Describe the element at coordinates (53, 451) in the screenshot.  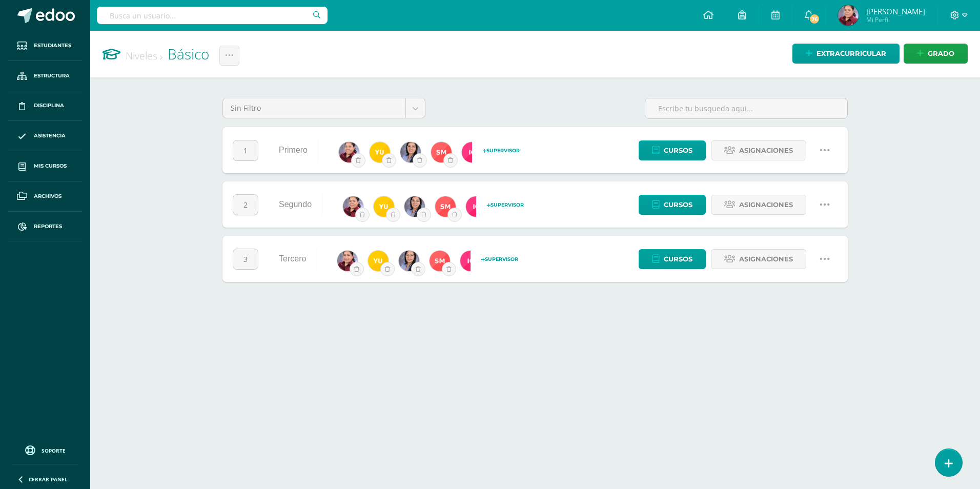
I see `span: Soporte` at that location.